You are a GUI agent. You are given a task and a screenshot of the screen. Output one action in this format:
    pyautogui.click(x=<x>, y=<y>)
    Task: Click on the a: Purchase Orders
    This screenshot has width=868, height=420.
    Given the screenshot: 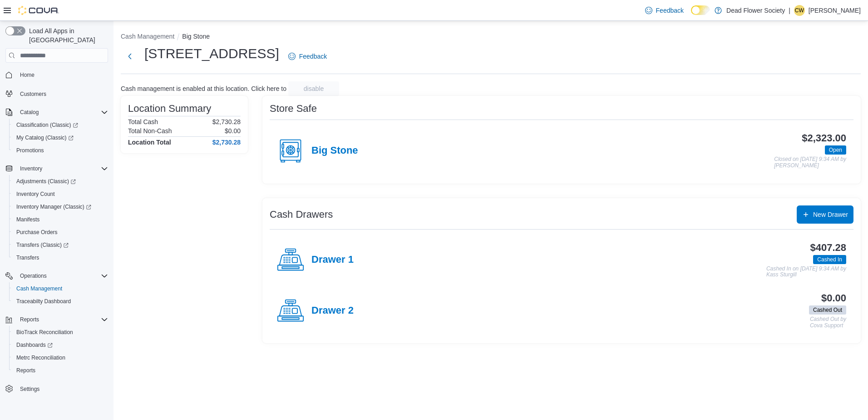 What is the action you would take?
    pyautogui.click(x=37, y=232)
    